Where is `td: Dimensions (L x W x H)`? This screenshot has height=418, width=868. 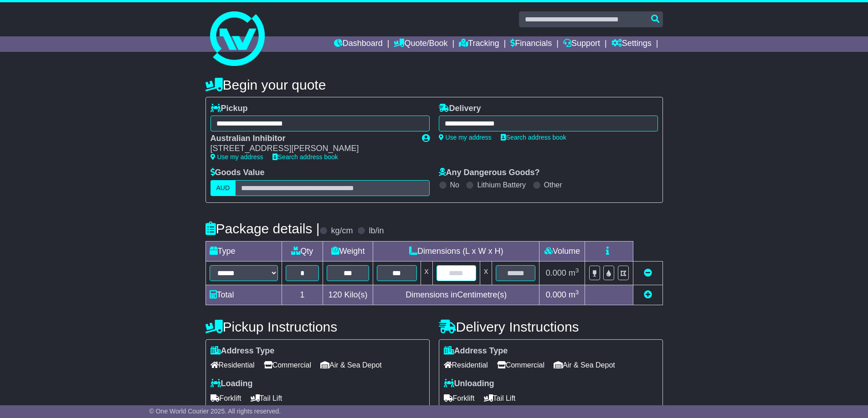
td: Dimensions (L x W x H) is located at coordinates (456, 251).